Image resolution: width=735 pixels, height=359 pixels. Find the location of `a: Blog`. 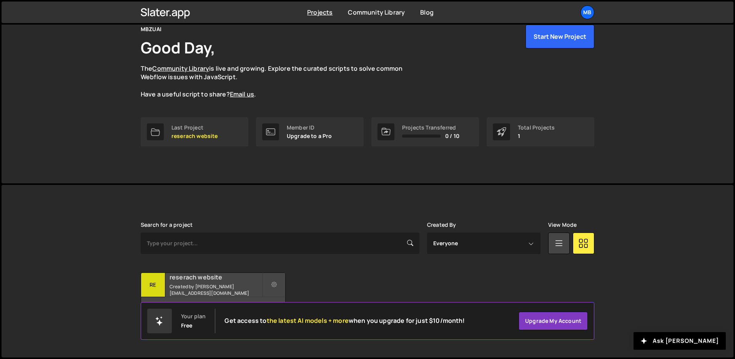

a: Blog is located at coordinates (427, 12).